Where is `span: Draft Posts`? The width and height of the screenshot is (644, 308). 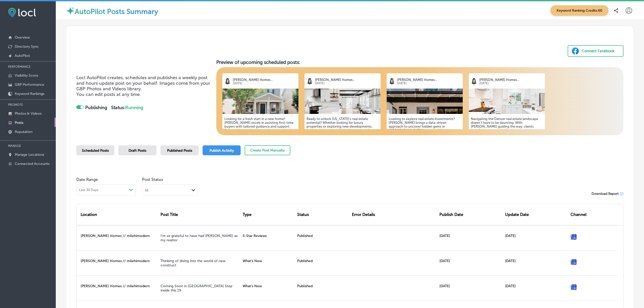 span: Draft Posts is located at coordinates (137, 150).